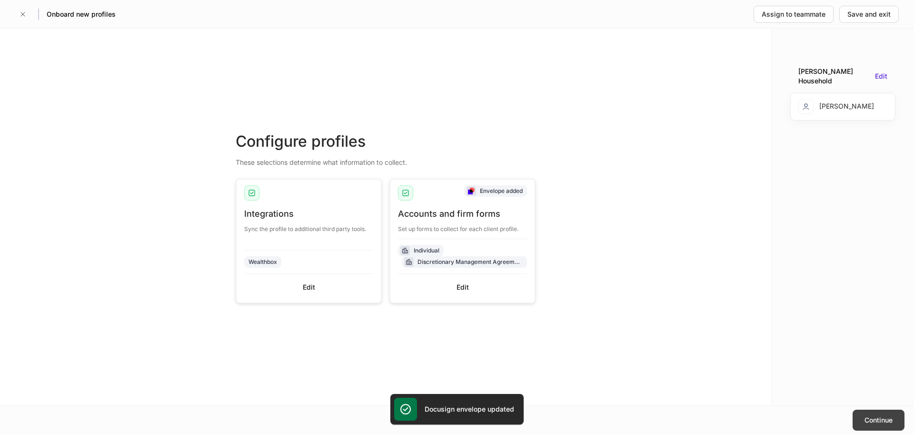 The image size is (914, 434). What do you see at coordinates (81, 14) in the screenshot?
I see `h5: Onboard new profiles` at bounding box center [81, 14].